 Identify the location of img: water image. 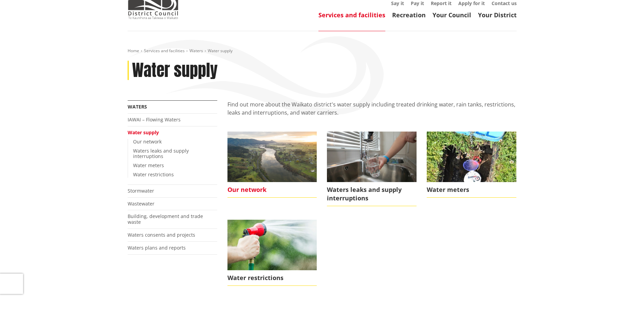
(372, 157).